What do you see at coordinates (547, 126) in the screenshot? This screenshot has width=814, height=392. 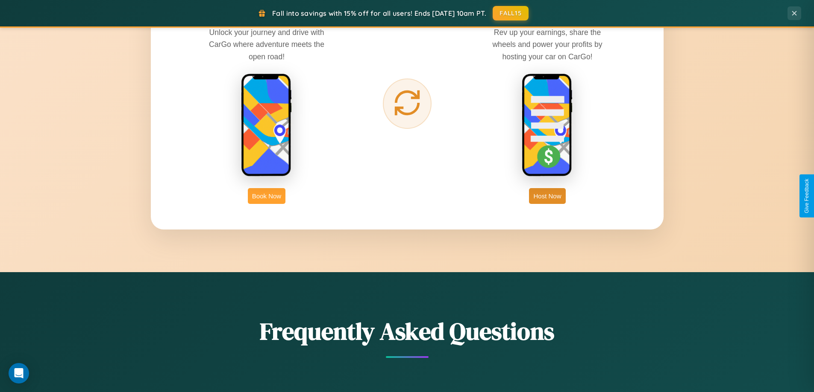 I see `img: host phone` at bounding box center [547, 126].